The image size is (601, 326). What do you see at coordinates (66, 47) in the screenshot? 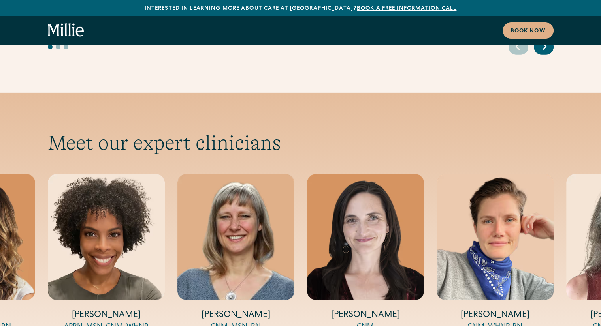
I see `button: Go to slide 3` at bounding box center [66, 47].